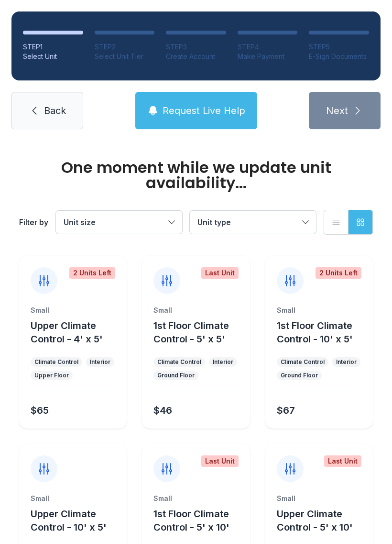 The width and height of the screenshot is (392, 544). What do you see at coordinates (125, 57) in the screenshot?
I see `div: Select Unit Tier` at bounding box center [125, 57].